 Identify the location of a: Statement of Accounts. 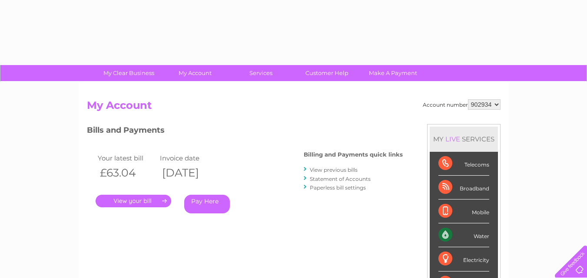
(340, 179).